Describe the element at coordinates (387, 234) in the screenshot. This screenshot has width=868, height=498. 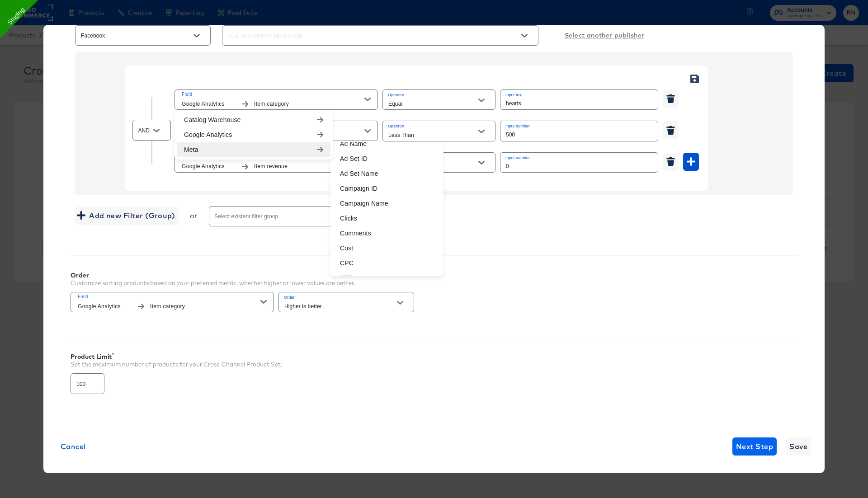
I see `li: Comments` at that location.